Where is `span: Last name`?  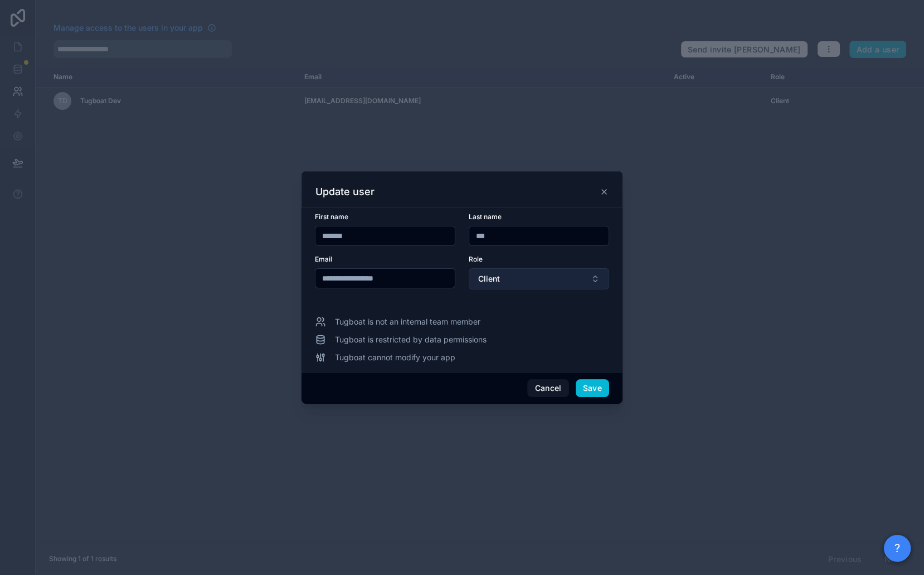 span: Last name is located at coordinates (485, 216).